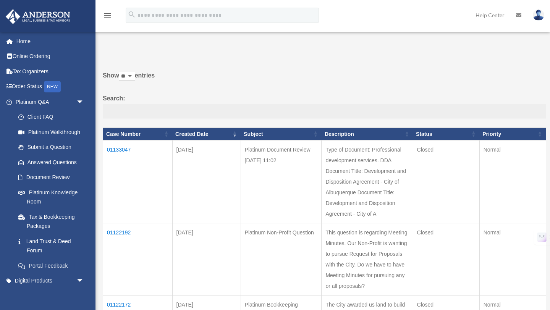 Image resolution: width=550 pixels, height=310 pixels. I want to click on a: Submit a Question, so click(51, 148).